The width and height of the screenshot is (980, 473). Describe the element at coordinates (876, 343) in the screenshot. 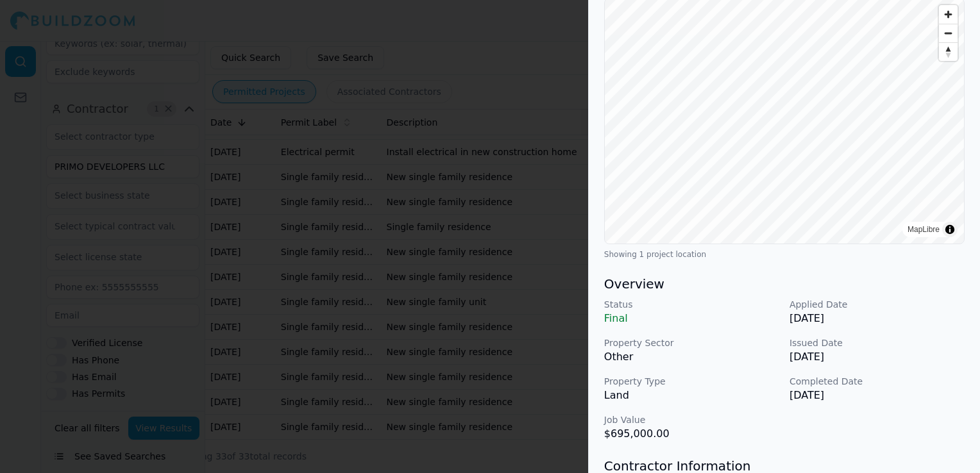

I see `p: Issued Date` at that location.